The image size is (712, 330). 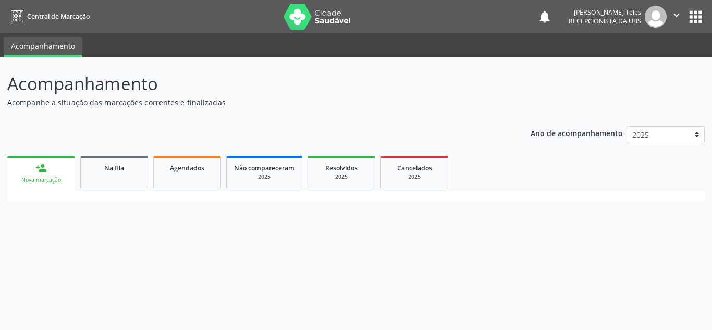 What do you see at coordinates (251, 102) in the screenshot?
I see `p: Acompanhe a situação das marcações correntes e finalizadas` at bounding box center [251, 102].